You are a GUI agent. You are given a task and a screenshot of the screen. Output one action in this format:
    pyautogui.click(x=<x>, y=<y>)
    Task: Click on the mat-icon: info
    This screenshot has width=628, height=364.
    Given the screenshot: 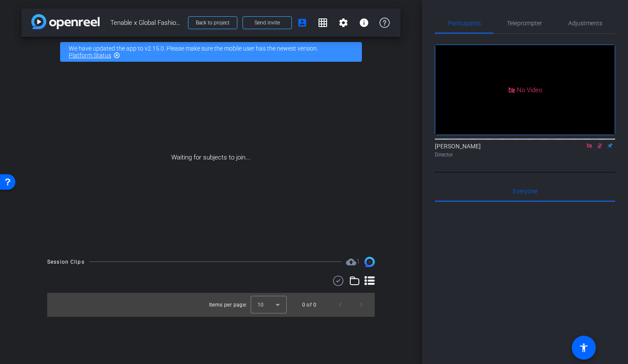 What is the action you would take?
    pyautogui.click(x=364, y=23)
    